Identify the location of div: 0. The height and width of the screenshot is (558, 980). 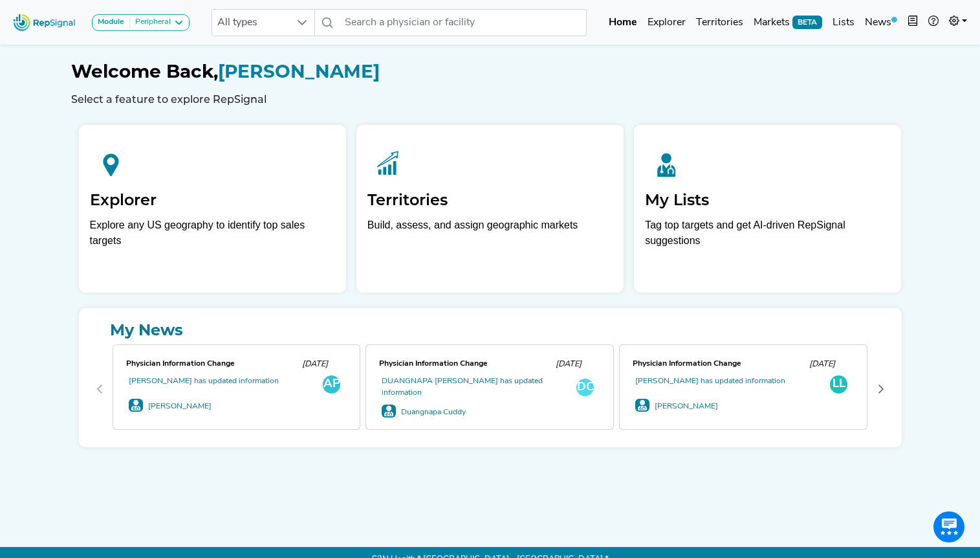
(236, 389).